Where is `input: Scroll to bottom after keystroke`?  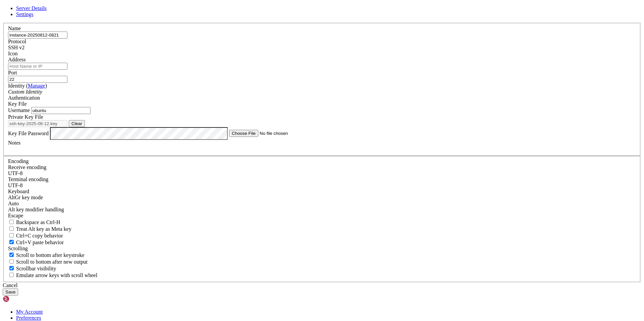 input: Scroll to bottom after keystroke is located at coordinates (11, 254).